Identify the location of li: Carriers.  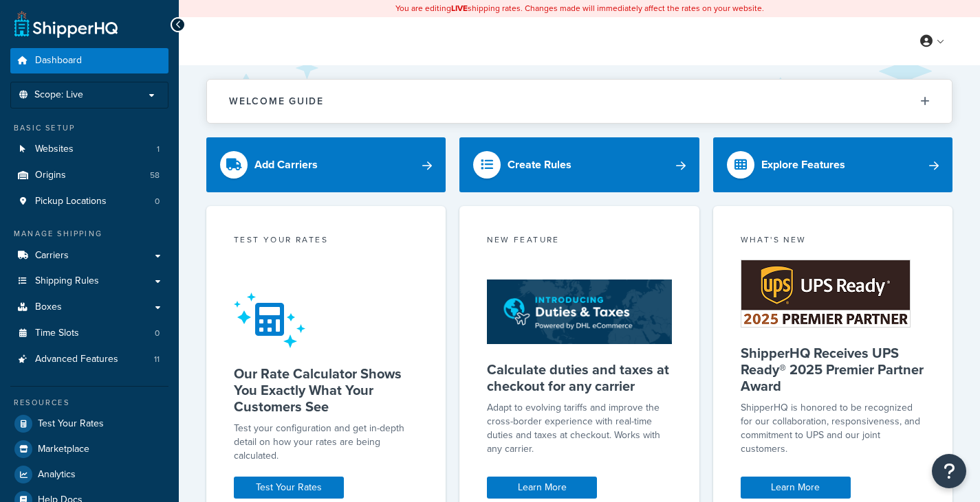
(89, 255).